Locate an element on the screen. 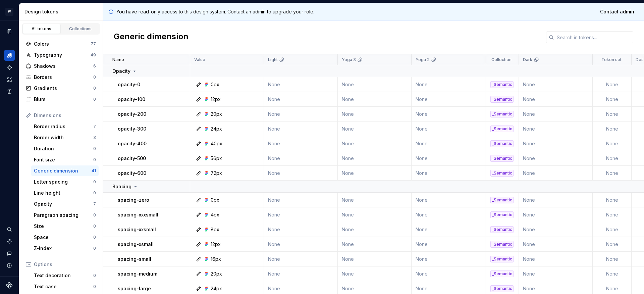 The height and width of the screenshot is (294, 644). div: Colors is located at coordinates (62, 44).